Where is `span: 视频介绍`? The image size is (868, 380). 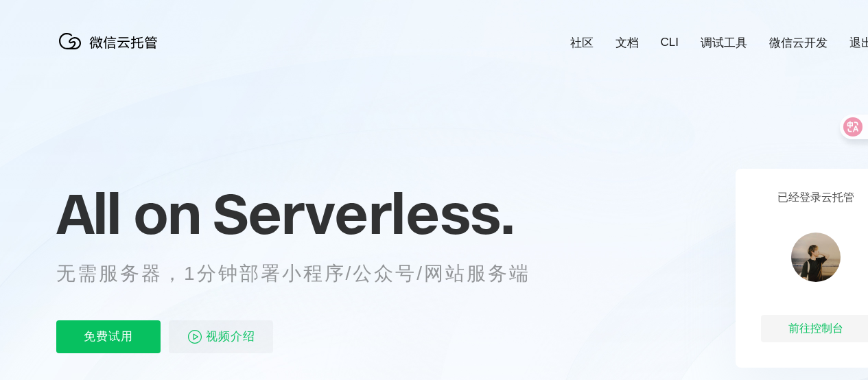
span: 视频介绍 is located at coordinates (230, 337).